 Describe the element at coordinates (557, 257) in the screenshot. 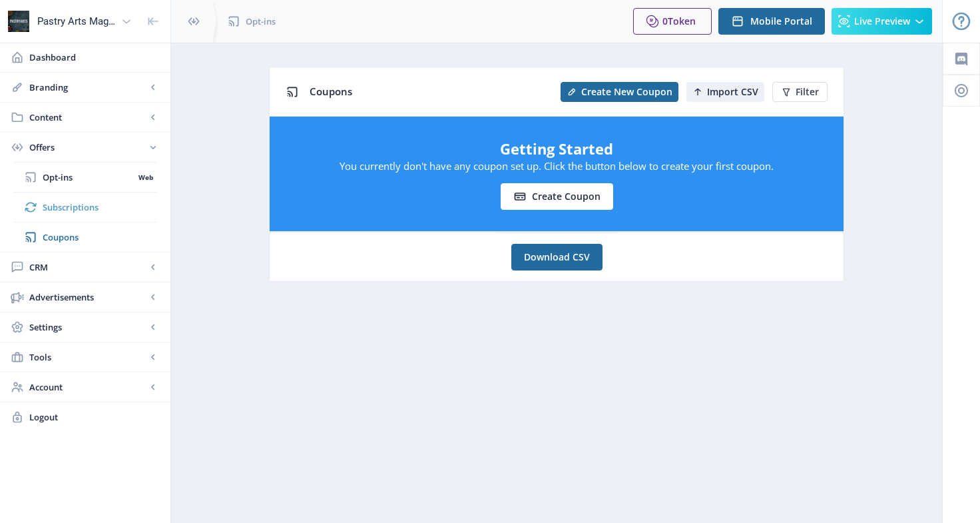

I see `a: Download CSV` at that location.